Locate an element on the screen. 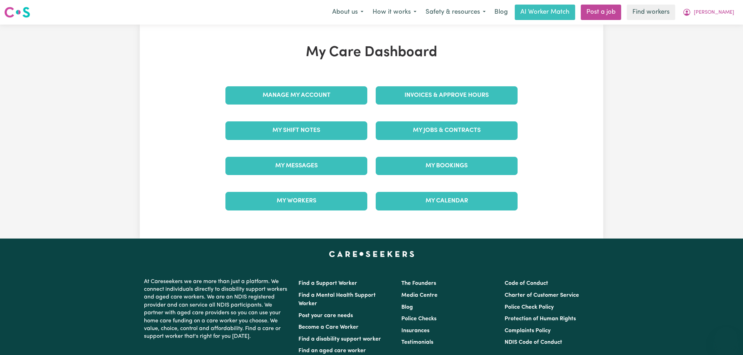 The height and width of the screenshot is (355, 743). a: Code of Conduct is located at coordinates (526, 284).